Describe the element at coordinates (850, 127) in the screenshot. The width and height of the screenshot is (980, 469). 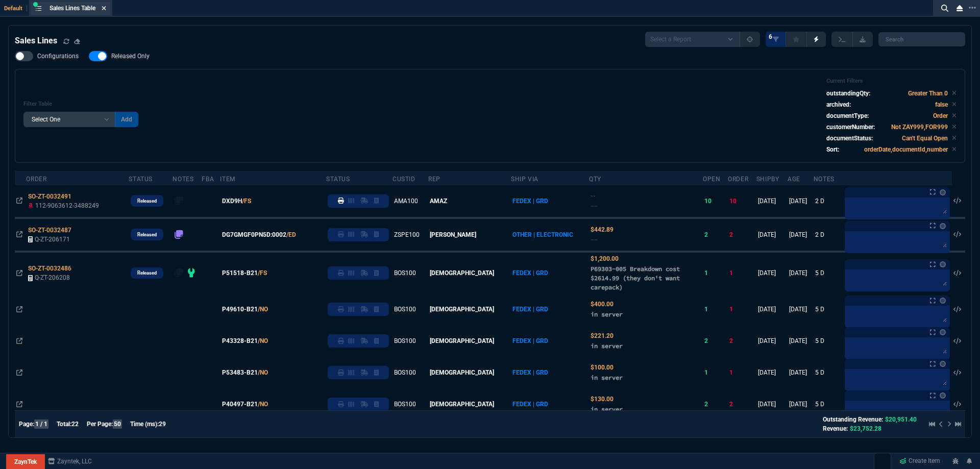
I see `p: customerNumber:` at that location.